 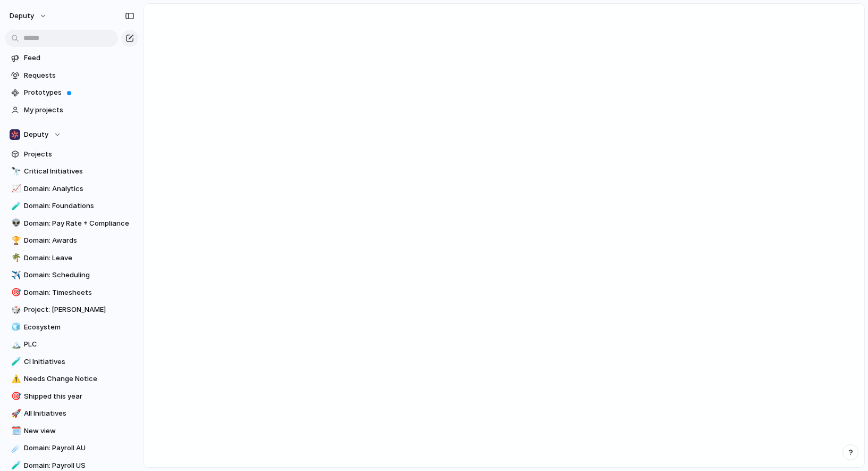 What do you see at coordinates (79, 275) in the screenshot?
I see `span: Domain: Scheduling` at bounding box center [79, 275].